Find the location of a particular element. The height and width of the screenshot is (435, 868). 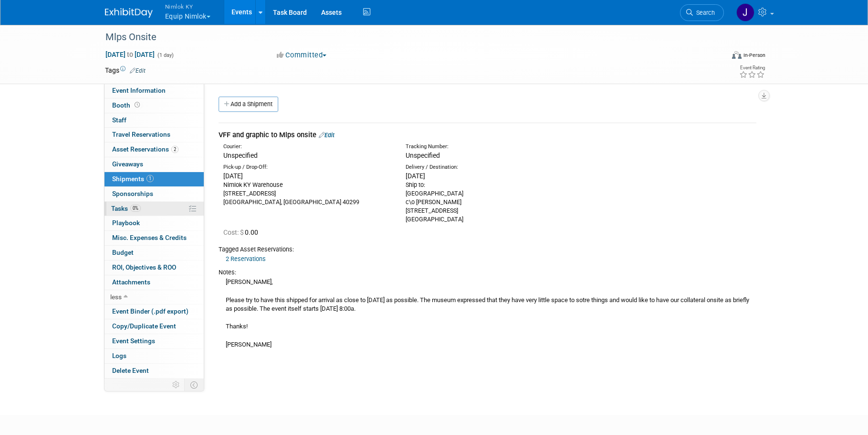

a: Giveaways is located at coordinates (154, 164).